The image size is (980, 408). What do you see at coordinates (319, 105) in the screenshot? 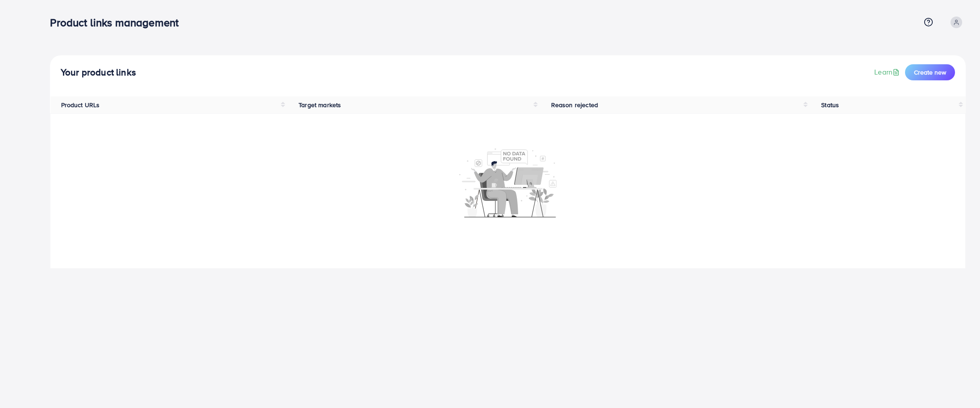
I see `span: Target markets` at bounding box center [319, 105].